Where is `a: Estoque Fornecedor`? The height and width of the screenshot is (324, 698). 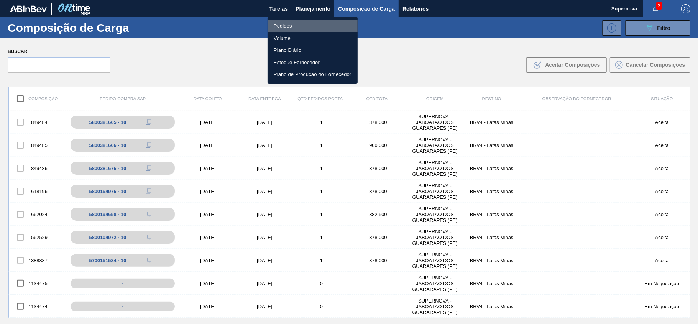
a: Estoque Fornecedor is located at coordinates (313, 63).